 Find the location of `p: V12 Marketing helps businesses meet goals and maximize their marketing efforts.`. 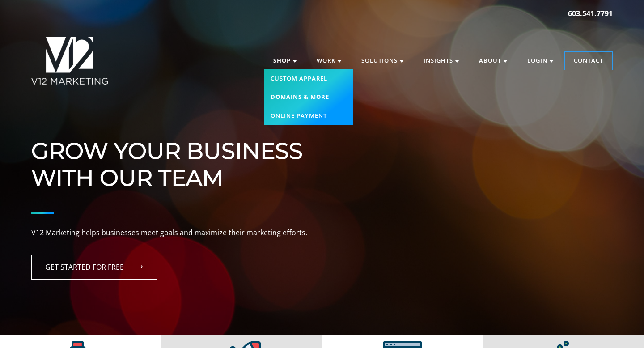

p: V12 Marketing helps businesses meet goals and maximize their marketing efforts. is located at coordinates (322, 233).